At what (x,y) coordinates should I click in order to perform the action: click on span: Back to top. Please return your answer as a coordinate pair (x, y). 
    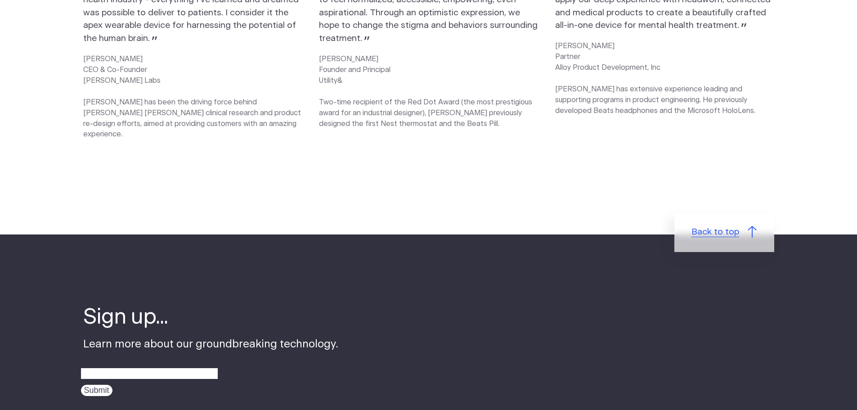
    Looking at the image, I should click on (715, 232).